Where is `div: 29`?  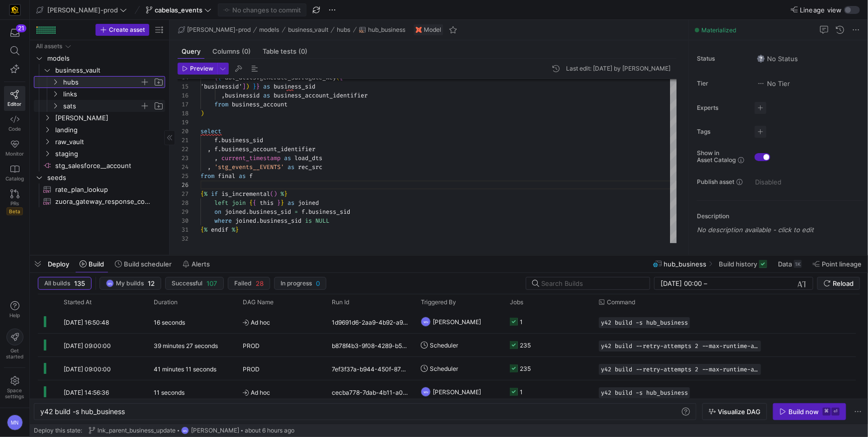
div: 29 is located at coordinates (183, 212).